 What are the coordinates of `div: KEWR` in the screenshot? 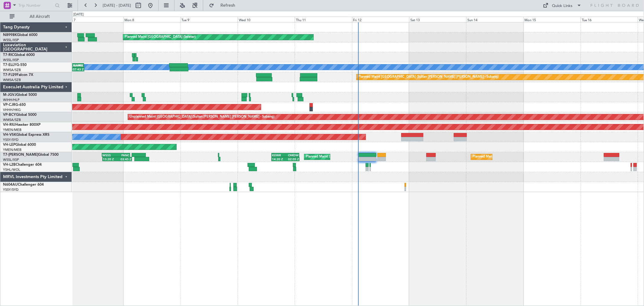 It's located at (279, 155).